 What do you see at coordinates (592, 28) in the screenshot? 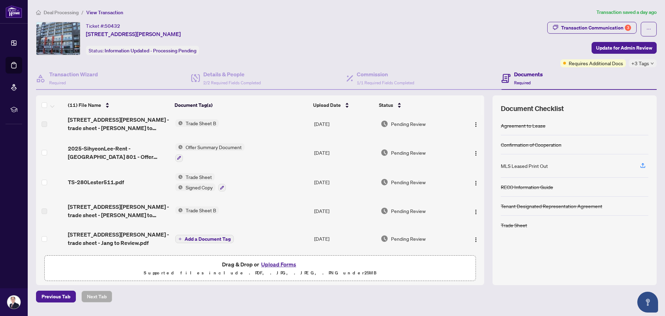
I see `button: Transaction Communication3` at bounding box center [592, 28].